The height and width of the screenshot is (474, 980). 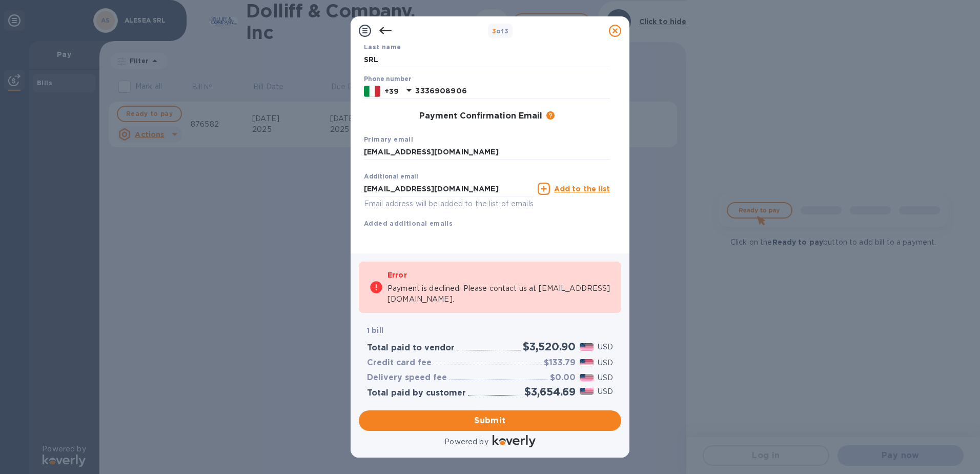 I want to click on p: +39, so click(x=392, y=92).